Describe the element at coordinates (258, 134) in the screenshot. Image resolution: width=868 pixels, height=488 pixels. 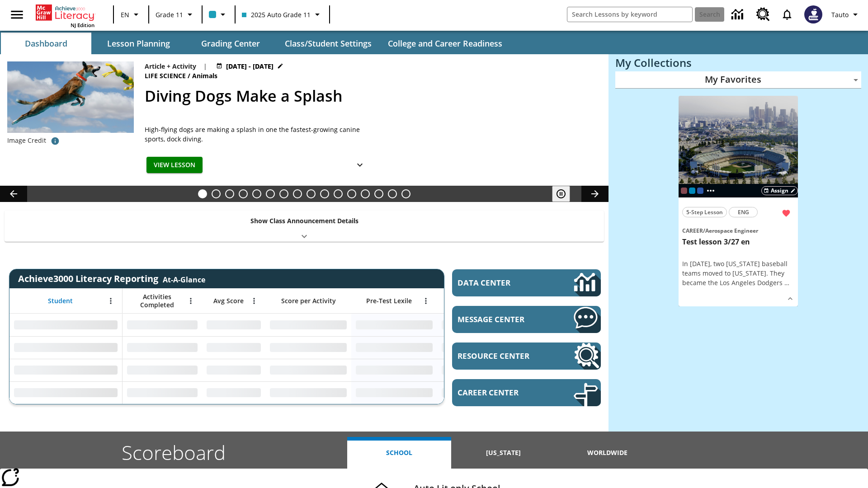
I see `div: High-flying dogs are making a splash in one the fastest-growing canine sports, dock diving.` at that location.